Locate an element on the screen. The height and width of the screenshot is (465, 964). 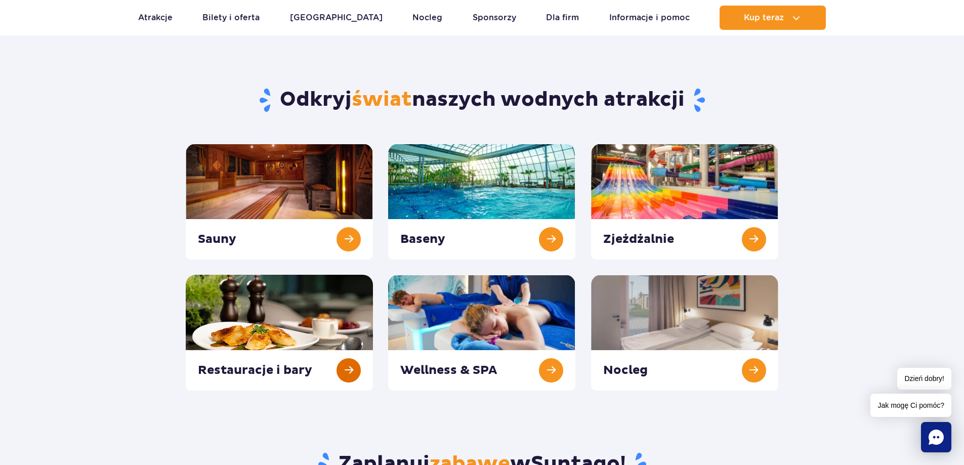
a: Sponsorzy is located at coordinates (494, 18).